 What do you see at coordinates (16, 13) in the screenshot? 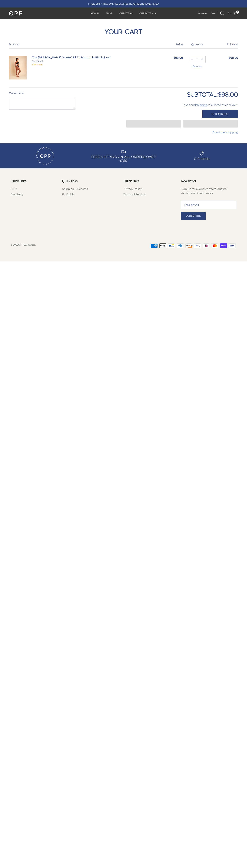
I see `img: OPP Swimwear` at bounding box center [16, 13].